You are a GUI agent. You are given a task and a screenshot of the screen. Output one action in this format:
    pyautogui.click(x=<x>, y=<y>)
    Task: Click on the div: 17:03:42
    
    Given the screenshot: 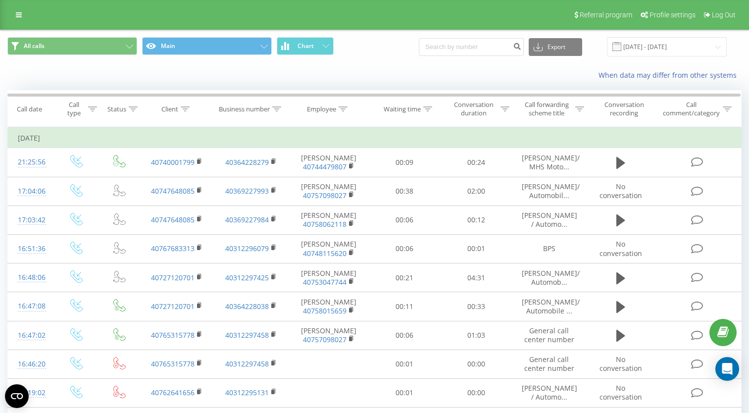 What is the action you would take?
    pyautogui.click(x=31, y=220)
    